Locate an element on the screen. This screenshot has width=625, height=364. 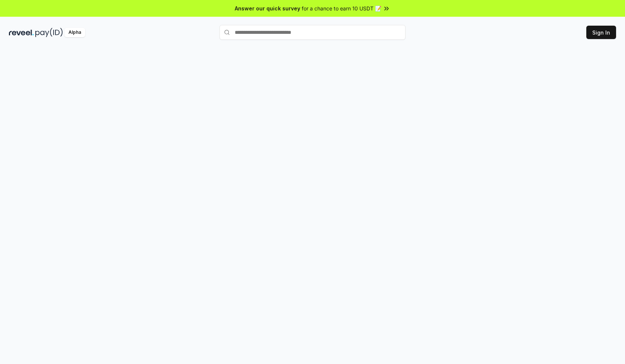
img: reveel_dark is located at coordinates (21, 32).